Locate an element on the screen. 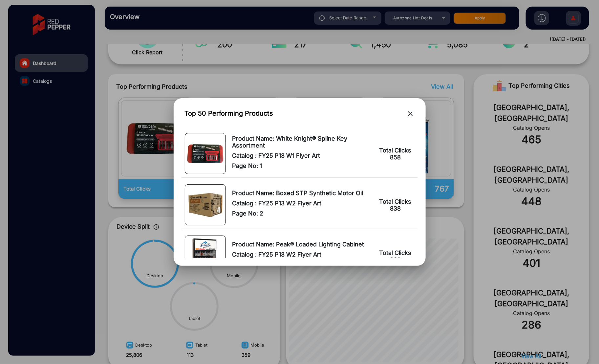  span: 838 is located at coordinates (395, 208).